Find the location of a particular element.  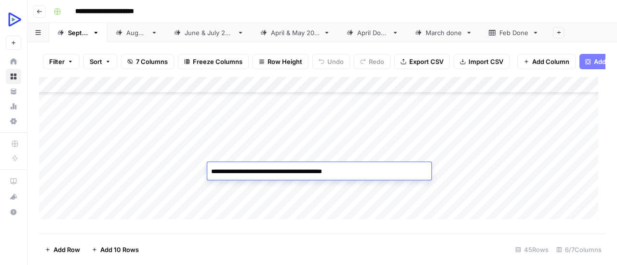

button: Help + Support is located at coordinates (13, 212).